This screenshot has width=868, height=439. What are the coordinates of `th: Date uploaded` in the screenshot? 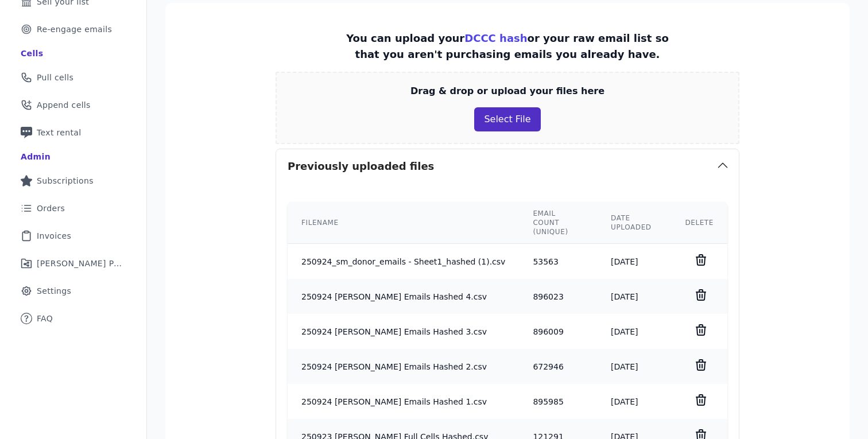 It's located at (634, 223).